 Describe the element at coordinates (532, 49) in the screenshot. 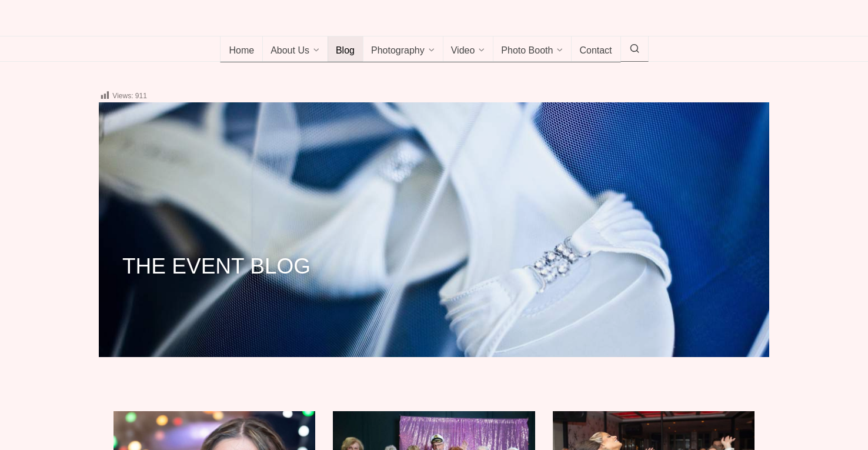

I see `a: Photo Booth` at that location.